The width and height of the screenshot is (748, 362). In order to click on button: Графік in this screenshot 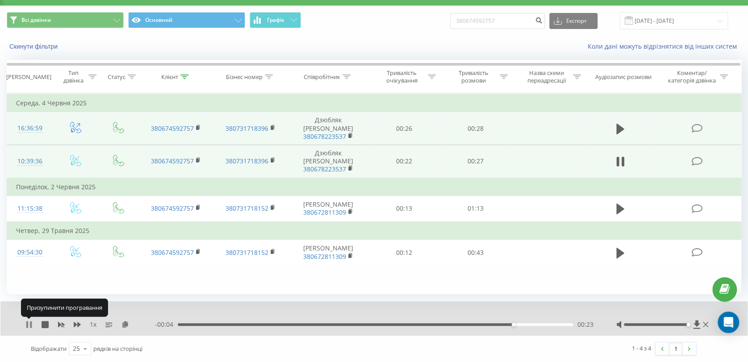, I will do `click(275, 20)`.